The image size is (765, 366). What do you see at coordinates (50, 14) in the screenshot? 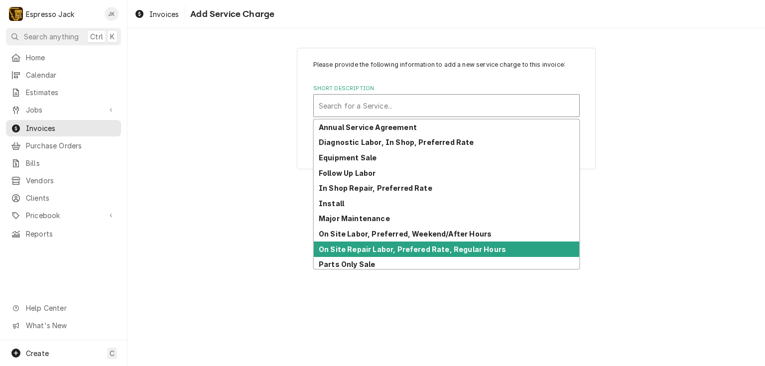
I see `div: Espresso Jack` at bounding box center [50, 14].